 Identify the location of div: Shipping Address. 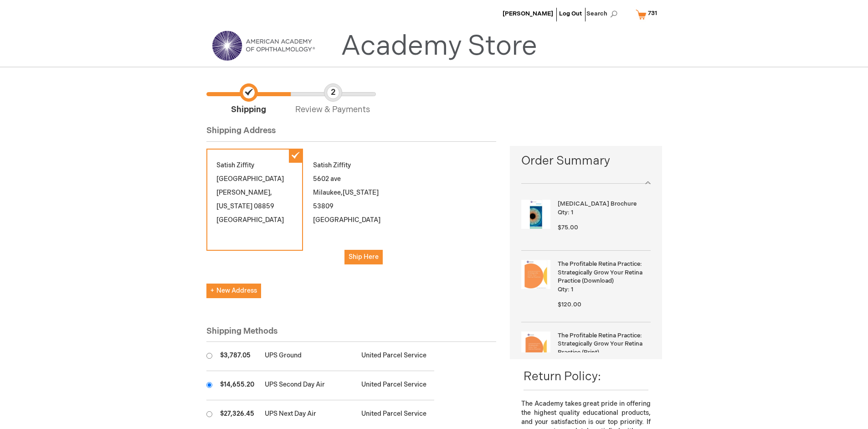
(351, 133).